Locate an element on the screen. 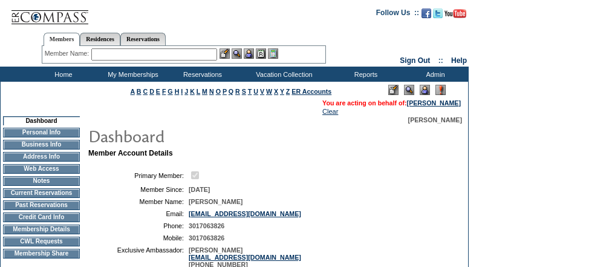 The height and width of the screenshot is (267, 612). a: Clear is located at coordinates (330, 111).